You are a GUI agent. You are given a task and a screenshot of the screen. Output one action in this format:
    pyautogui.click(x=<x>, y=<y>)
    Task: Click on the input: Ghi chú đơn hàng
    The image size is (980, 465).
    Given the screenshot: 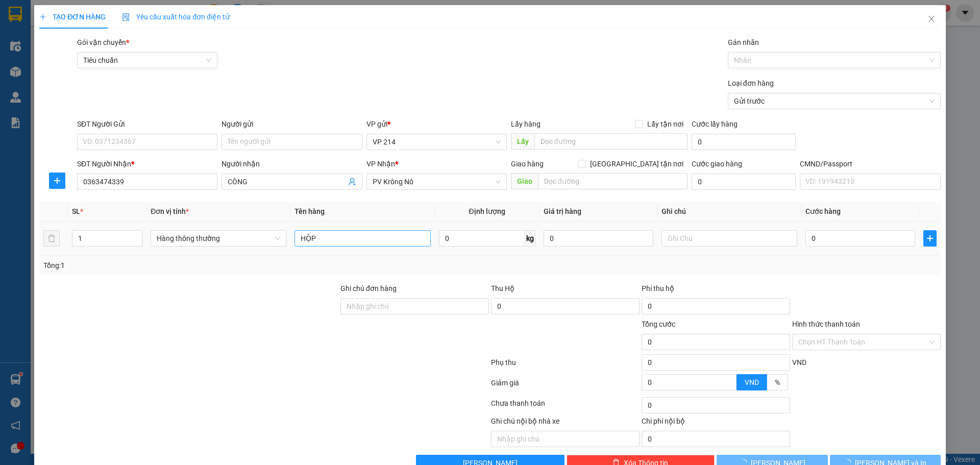 What is the action you would take?
    pyautogui.click(x=415, y=306)
    